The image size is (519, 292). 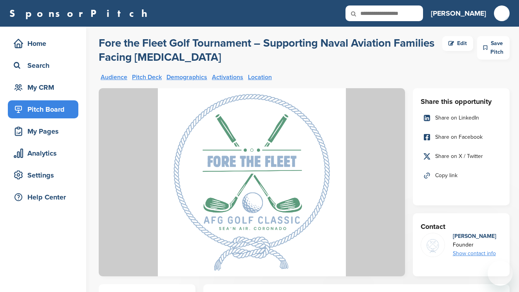 What do you see at coordinates (45, 197) in the screenshot?
I see `div: Help Center` at bounding box center [45, 197].